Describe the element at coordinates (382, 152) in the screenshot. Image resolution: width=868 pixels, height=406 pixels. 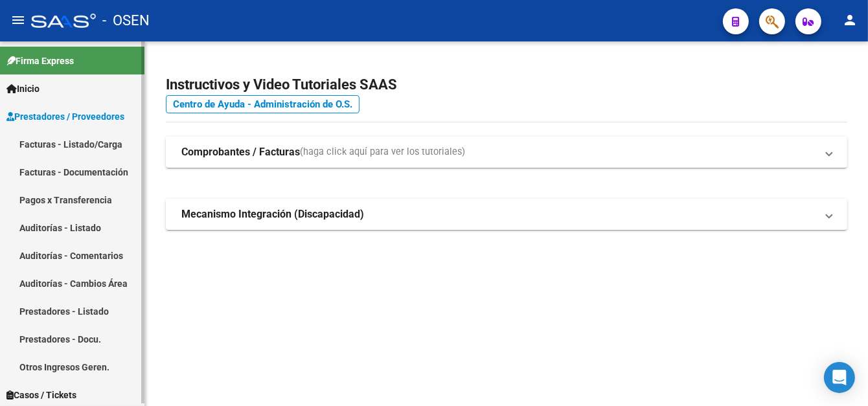
I see `span: (haga click aquí para ver los tutoriales)` at that location.